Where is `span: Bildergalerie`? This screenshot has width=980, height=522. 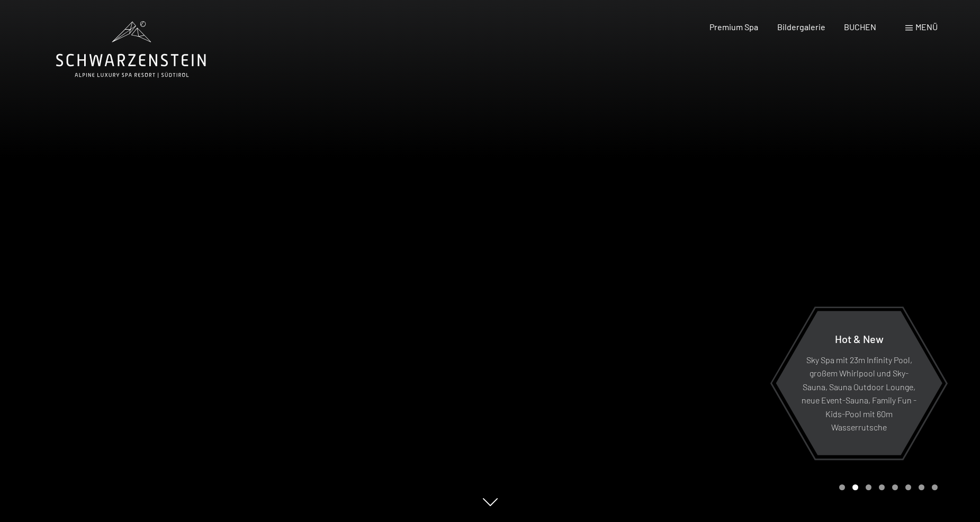 span: Bildergalerie is located at coordinates (801, 27).